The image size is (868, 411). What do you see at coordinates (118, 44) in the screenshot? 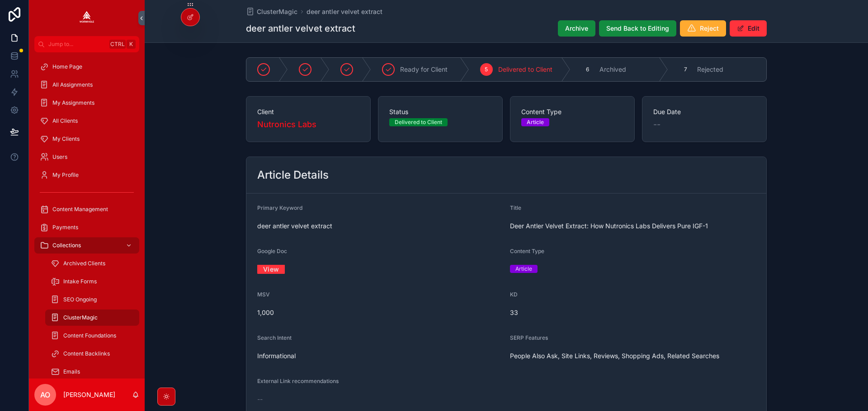
I see `span: Ctrl` at bounding box center [118, 44].